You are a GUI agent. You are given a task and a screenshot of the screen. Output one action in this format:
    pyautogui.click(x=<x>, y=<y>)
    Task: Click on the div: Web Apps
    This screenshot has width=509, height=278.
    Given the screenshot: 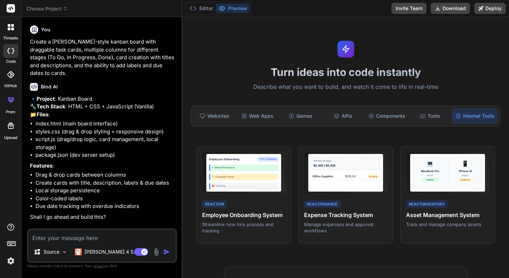 What is the action you would take?
    pyautogui.click(x=257, y=116)
    